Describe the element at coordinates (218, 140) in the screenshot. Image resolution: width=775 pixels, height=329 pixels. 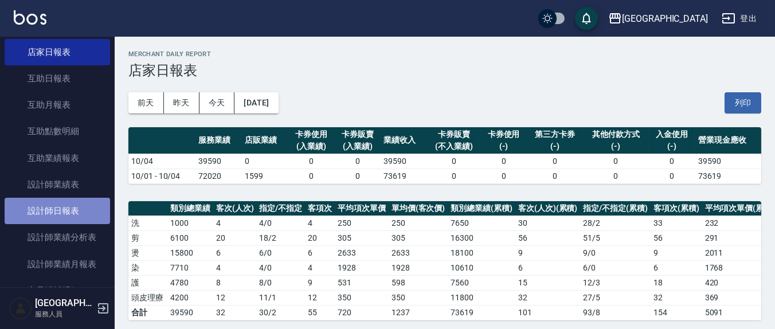
I see `th: 服務業績` at that location.